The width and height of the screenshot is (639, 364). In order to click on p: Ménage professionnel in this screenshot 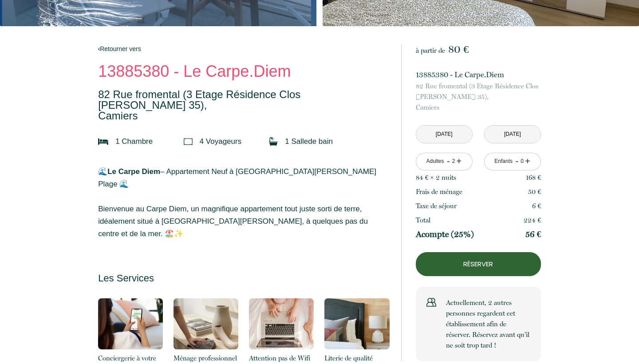, I will do `click(206, 358)`.